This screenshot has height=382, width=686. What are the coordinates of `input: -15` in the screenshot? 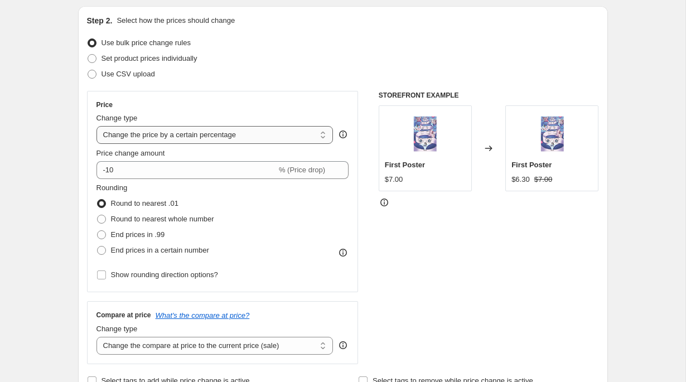 It's located at (186, 170).